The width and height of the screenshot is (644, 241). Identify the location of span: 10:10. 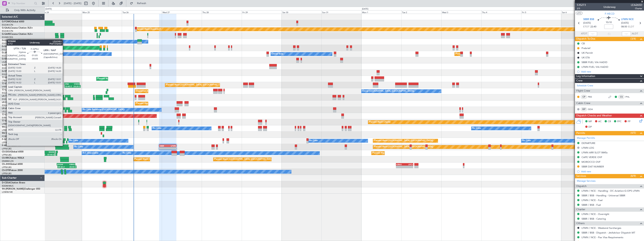
(608, 22).